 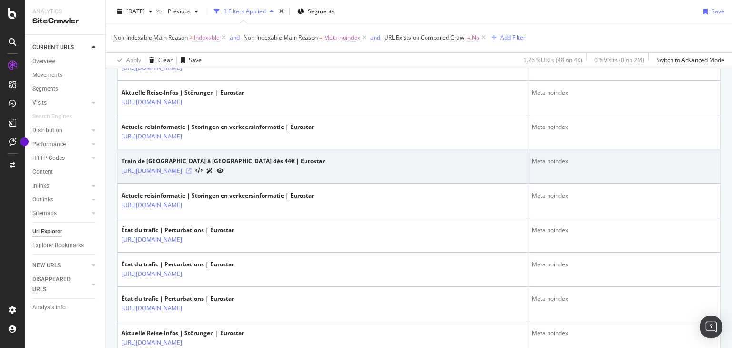 I want to click on span: Previous, so click(x=177, y=11).